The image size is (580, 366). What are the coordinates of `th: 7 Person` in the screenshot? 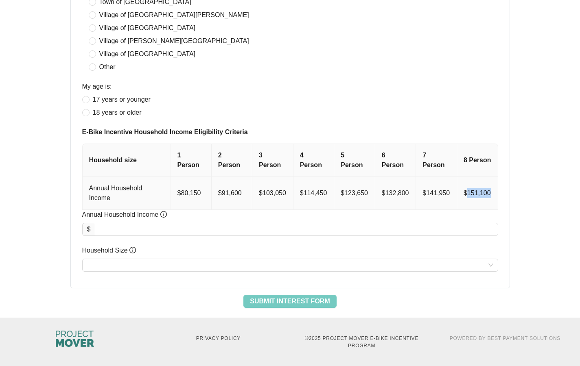 It's located at (436, 160).